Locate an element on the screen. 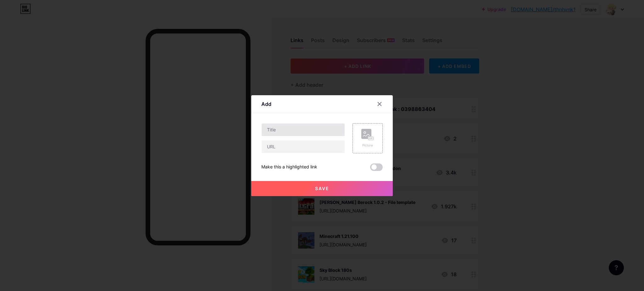  div: Add is located at coordinates (266, 104).